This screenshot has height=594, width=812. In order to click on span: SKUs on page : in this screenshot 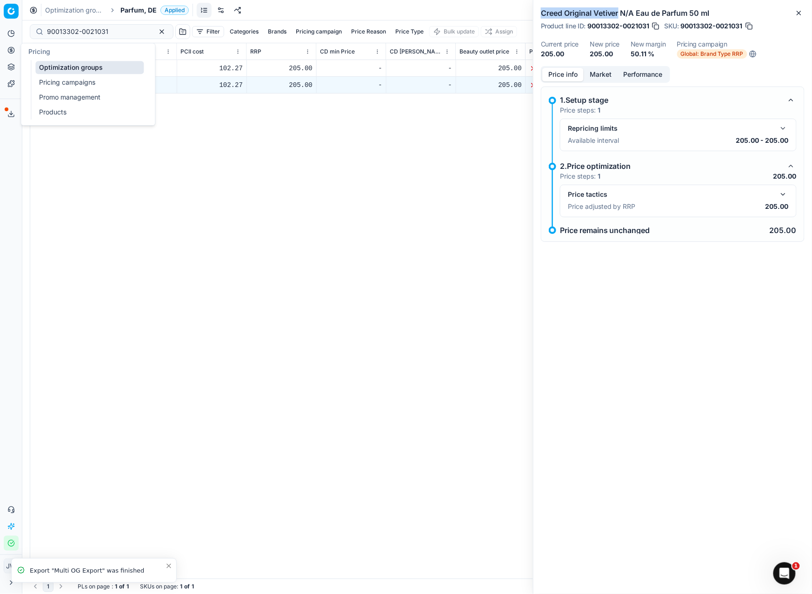, I will do `click(159, 587)`.